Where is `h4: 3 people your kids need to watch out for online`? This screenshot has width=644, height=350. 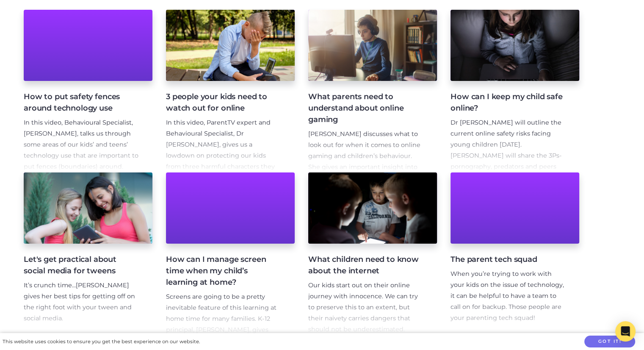
h4: 3 people your kids need to watch out for online is located at coordinates (224, 103).